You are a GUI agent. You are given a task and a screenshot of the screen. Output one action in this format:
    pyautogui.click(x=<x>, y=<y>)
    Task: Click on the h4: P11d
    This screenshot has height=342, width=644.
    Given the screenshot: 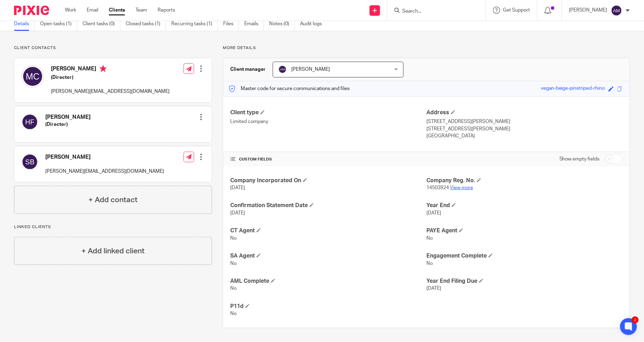 What is the action you would take?
    pyautogui.click(x=328, y=307)
    